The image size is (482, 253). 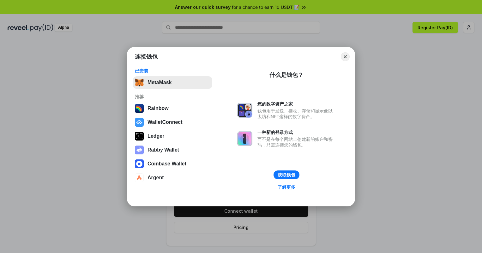 I want to click on button: Argent, so click(x=172, y=178).